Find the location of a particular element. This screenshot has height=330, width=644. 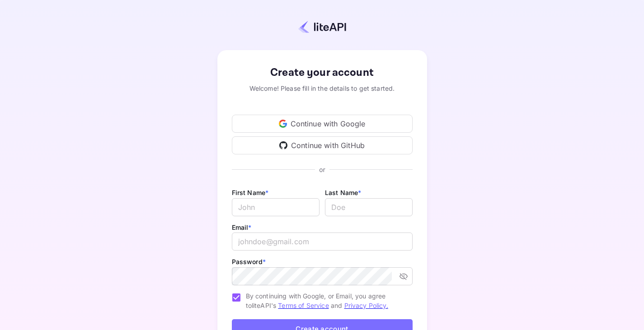

div: Continue with GitHub is located at coordinates (322, 145).